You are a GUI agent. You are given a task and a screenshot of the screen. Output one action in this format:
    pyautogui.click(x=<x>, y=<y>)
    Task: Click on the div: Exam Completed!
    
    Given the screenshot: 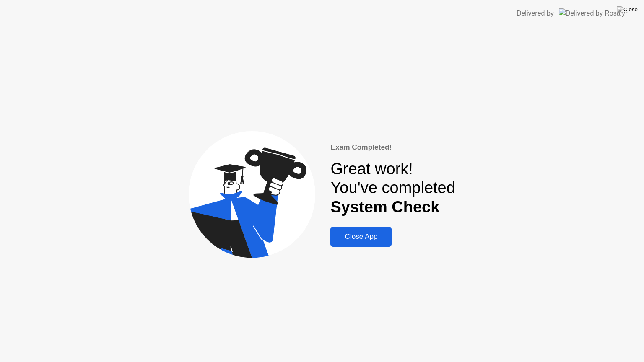 What is the action you would take?
    pyautogui.click(x=392, y=147)
    